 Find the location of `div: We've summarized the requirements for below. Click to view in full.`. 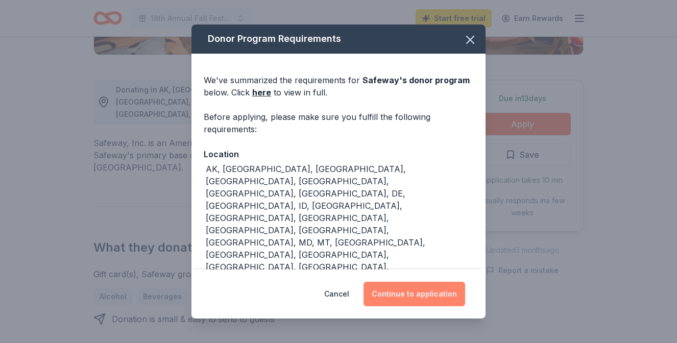

div: We've summarized the requirements for below. Click to view in full. is located at coordinates (338, 86).